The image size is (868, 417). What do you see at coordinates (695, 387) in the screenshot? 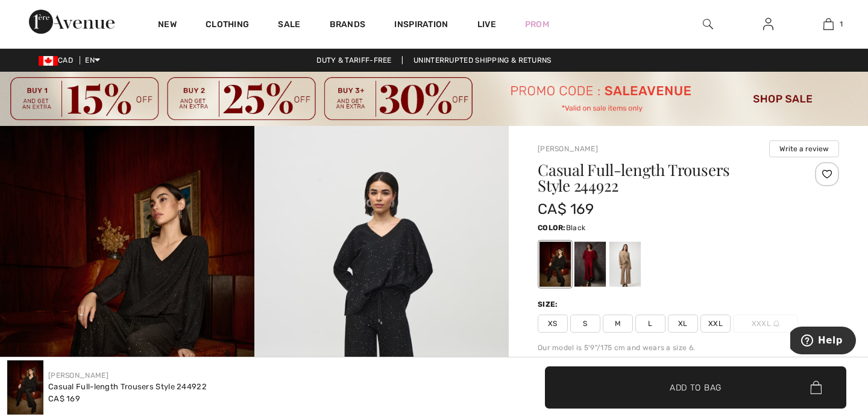
I see `span: Add to Bag` at bounding box center [695, 387].